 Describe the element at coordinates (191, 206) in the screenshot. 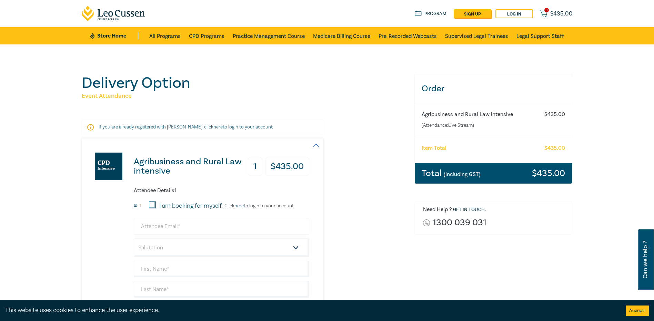

I see `label: I am booking for myself.` at that location.